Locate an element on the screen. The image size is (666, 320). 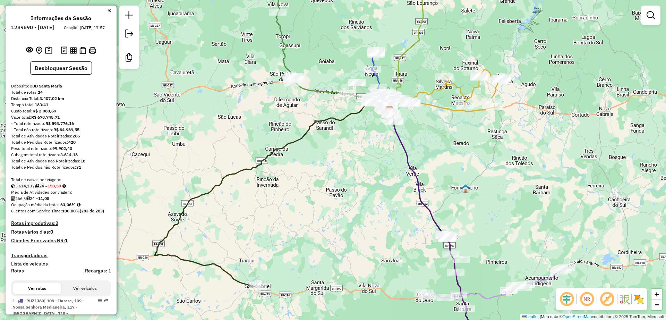
button: Exibir sessão original is located at coordinates (29, 50).